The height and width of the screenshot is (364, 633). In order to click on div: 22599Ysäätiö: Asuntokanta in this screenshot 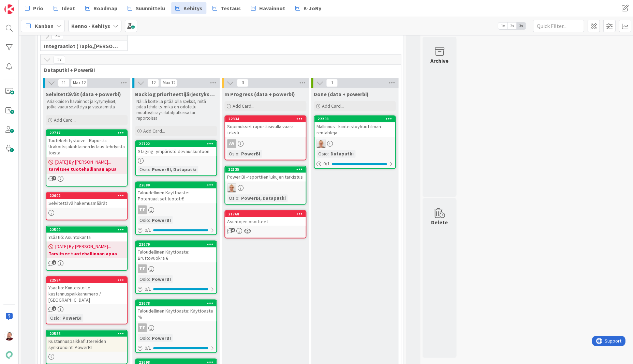, I will do `click(87, 233)`.